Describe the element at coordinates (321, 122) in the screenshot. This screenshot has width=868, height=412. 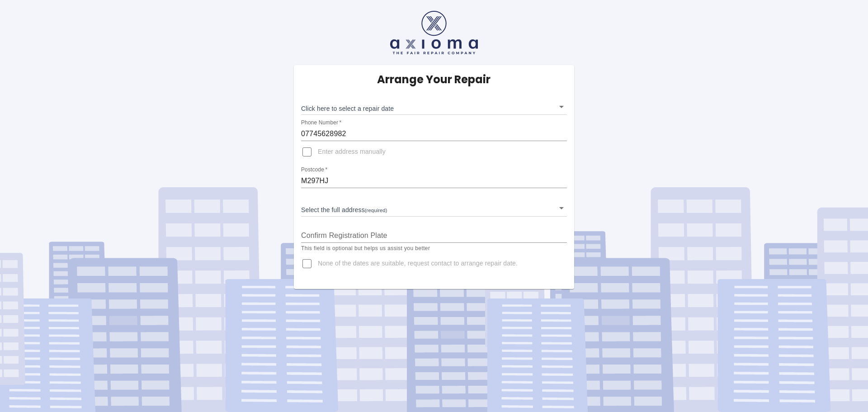
I see `label: Phone Number` at that location.